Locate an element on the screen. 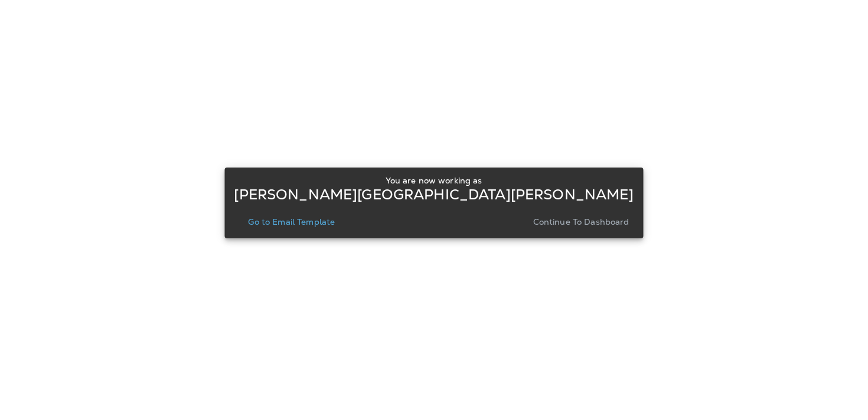 The image size is (868, 420). button: Continue to Dashboard is located at coordinates (581, 222).